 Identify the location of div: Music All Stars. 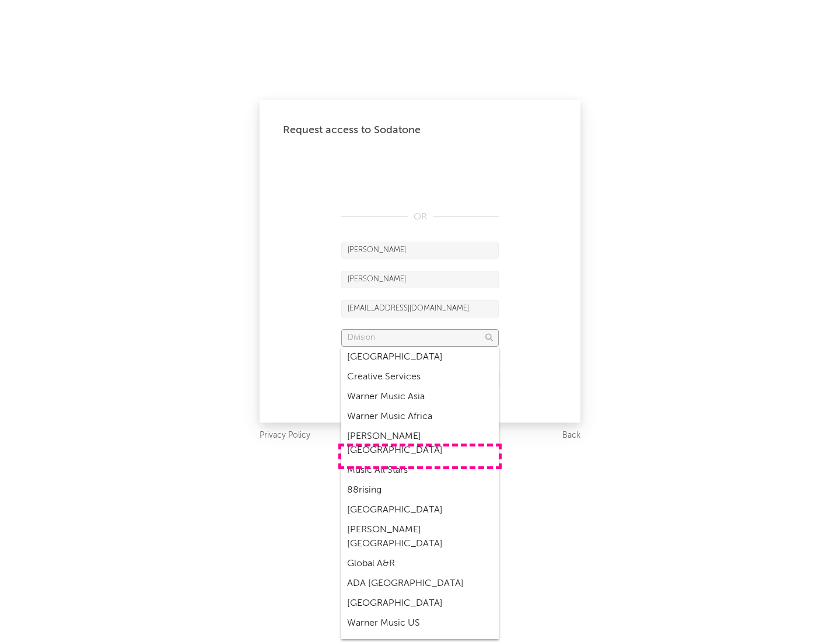
(420, 470).